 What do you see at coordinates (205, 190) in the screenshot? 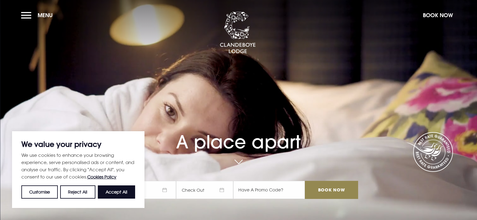
I see `span: Check Out` at bounding box center [205, 190].